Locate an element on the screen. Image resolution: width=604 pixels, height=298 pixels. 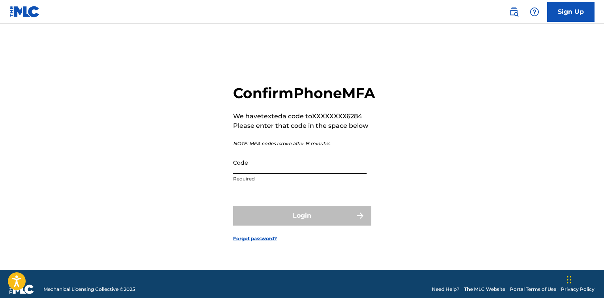
a: Sign Up is located at coordinates (571, 12).